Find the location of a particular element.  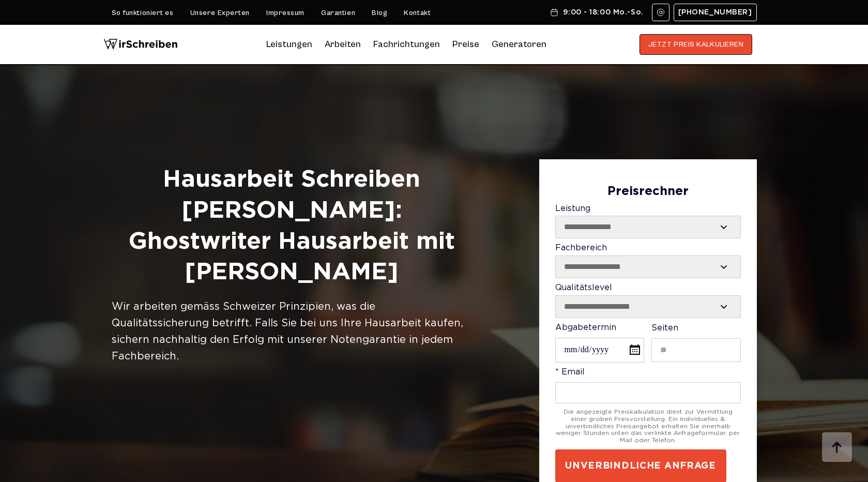

select: Fachbereich is located at coordinates (648, 267).